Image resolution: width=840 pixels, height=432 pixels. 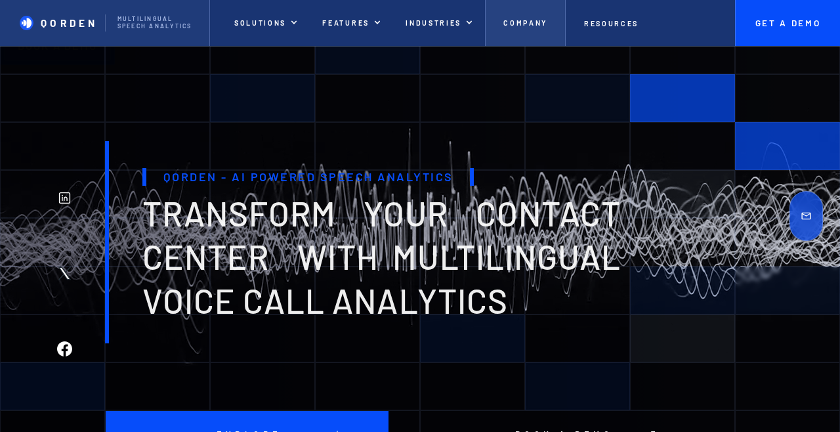 What do you see at coordinates (346, 23) in the screenshot?
I see `p: features` at bounding box center [346, 23].